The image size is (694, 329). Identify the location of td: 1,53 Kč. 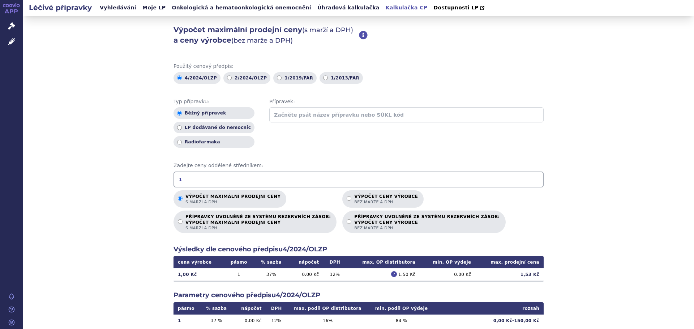
(509, 275).